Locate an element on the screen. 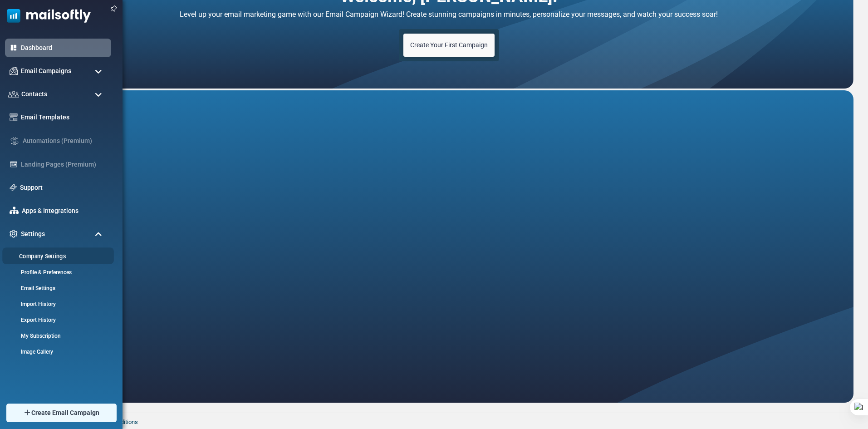 The image size is (868, 429). span: Settings is located at coordinates (33, 234).